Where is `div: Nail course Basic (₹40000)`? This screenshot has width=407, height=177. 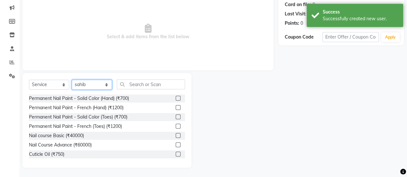
div: Nail course Basic (₹40000) is located at coordinates (56, 136).